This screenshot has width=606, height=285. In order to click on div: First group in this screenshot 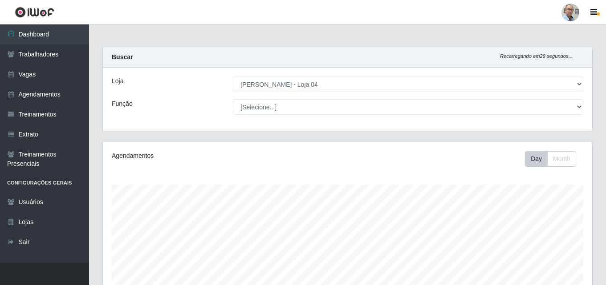, I will do `click(550, 159)`.